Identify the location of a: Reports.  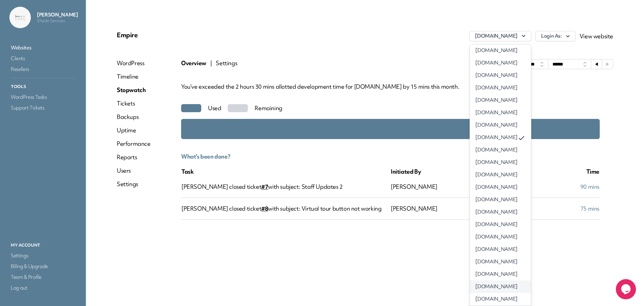
(133, 157).